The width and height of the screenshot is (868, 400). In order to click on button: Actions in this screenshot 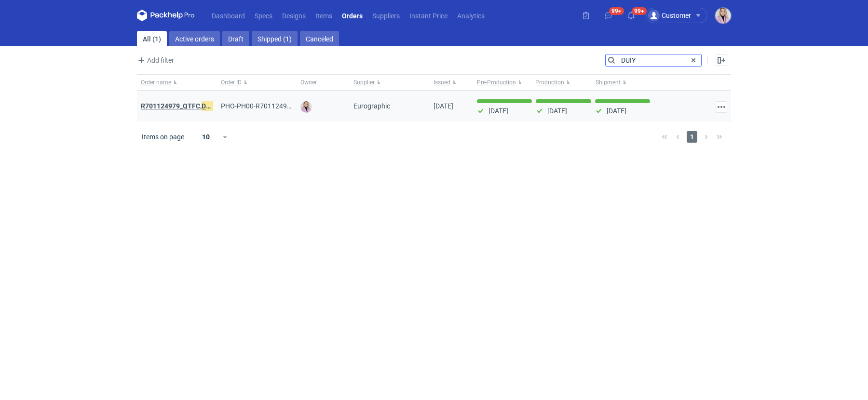, I will do `click(722, 107)`.